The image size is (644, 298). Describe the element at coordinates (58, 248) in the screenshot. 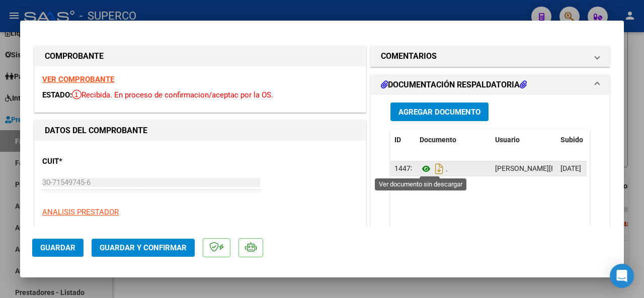

I see `button: Guardar` at that location.